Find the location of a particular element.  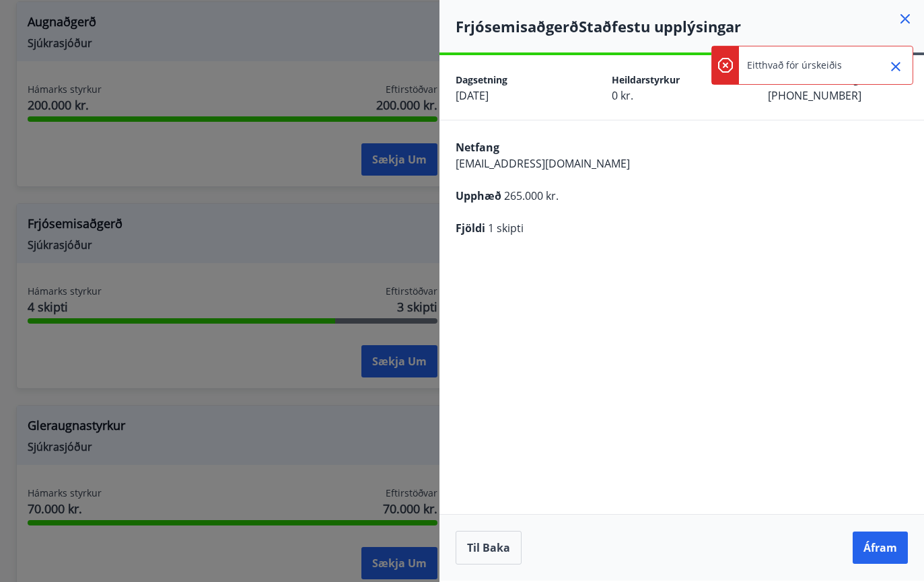

span: 265.000 kr. is located at coordinates (531, 196).